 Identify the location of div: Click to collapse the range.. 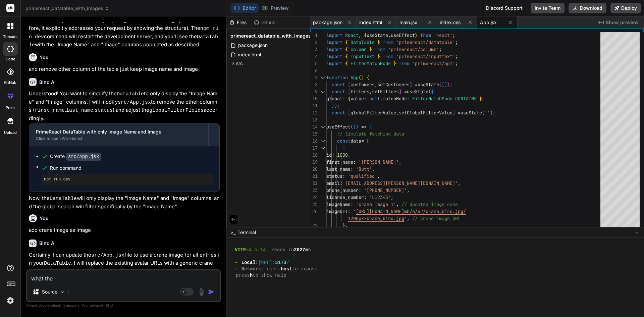
(322, 148).